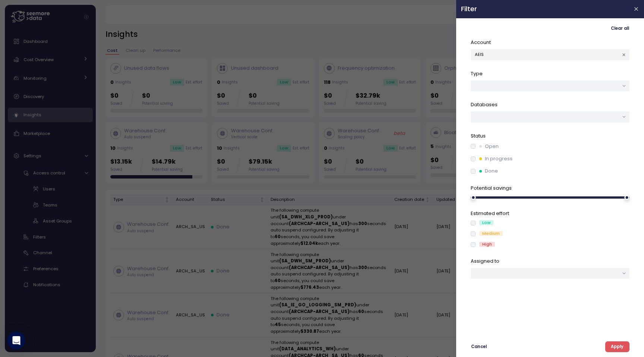 The height and width of the screenshot is (357, 644). Describe the element at coordinates (486, 223) in the screenshot. I see `div: Low` at that location.